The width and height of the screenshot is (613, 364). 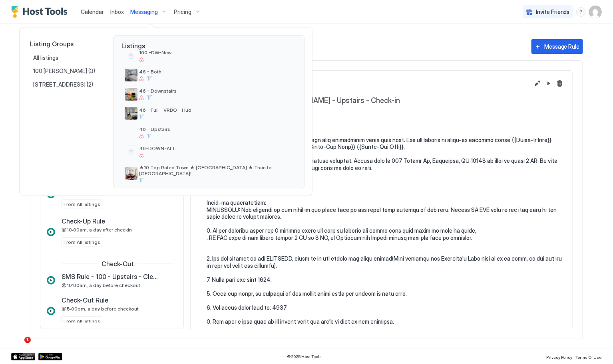 I want to click on span: (3), so click(x=92, y=71).